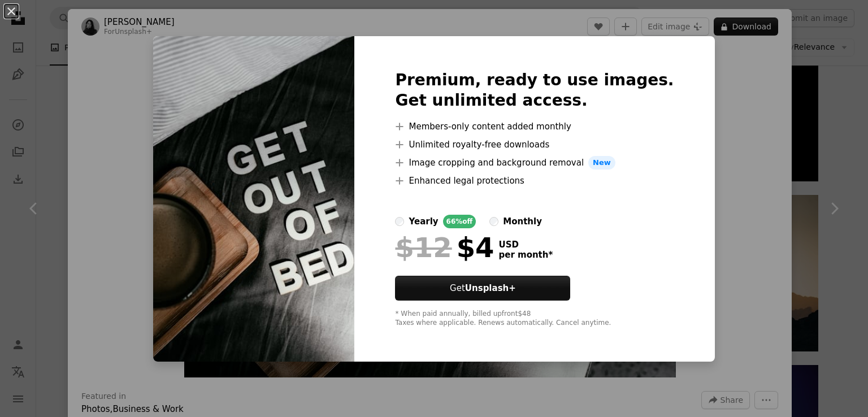 The width and height of the screenshot is (868, 417). Describe the element at coordinates (423, 221) in the screenshot. I see `div: yearly` at that location.